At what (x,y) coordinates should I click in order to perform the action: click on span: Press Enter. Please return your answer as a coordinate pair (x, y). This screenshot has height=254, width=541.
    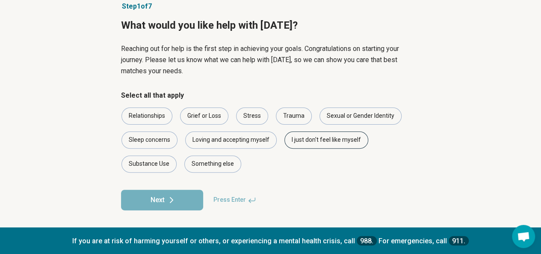
    Looking at the image, I should click on (235, 200).